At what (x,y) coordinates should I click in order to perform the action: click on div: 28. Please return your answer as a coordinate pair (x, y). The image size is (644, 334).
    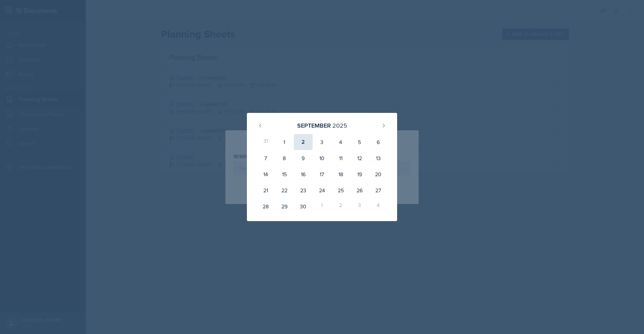
    Looking at the image, I should click on (266, 206).